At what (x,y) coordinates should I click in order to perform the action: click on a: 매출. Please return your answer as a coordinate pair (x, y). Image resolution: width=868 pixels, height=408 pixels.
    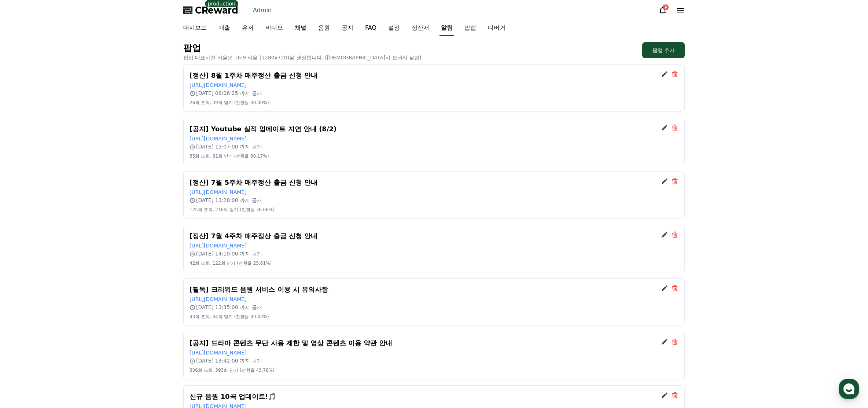
    Looking at the image, I should click on (224, 28).